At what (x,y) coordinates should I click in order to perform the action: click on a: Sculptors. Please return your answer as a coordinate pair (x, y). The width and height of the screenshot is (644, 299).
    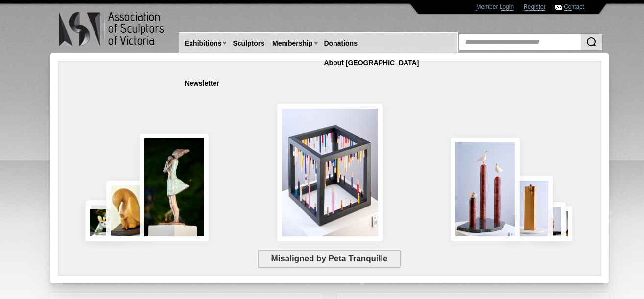
    Looking at the image, I should click on (249, 43).